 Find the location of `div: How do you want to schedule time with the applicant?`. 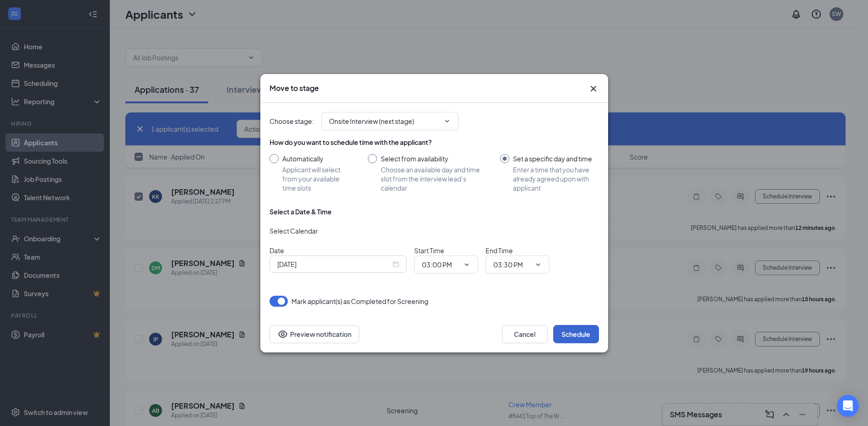

div: How do you want to schedule time with the applicant? is located at coordinates (434, 142).